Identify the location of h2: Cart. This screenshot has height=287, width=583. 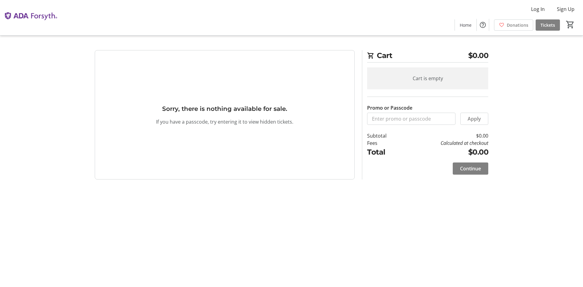
(428, 56).